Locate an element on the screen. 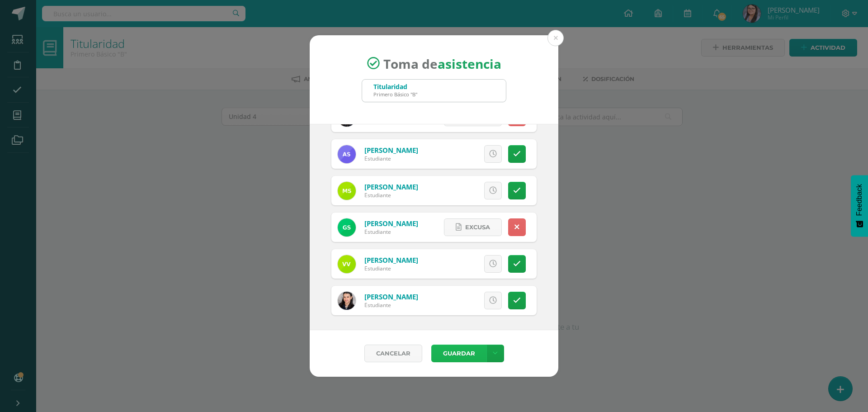 The width and height of the screenshot is (868, 412). button: Feedback - Mostrar encuesta is located at coordinates (859, 206).